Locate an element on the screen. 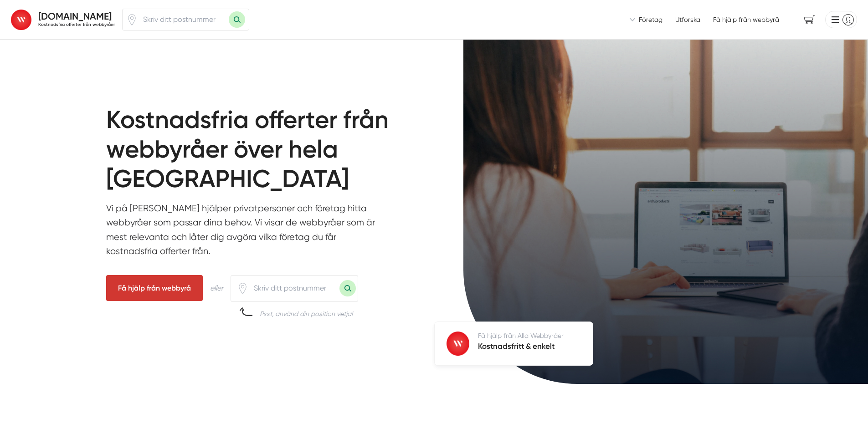 Image resolution: width=868 pixels, height=434 pixels. span: Företag is located at coordinates (651, 20).